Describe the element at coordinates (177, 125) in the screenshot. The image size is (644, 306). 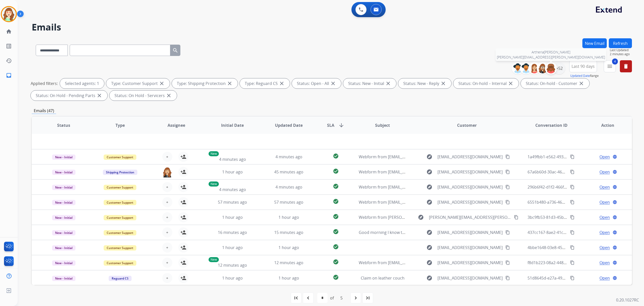
I see `span: Assignee` at that location.